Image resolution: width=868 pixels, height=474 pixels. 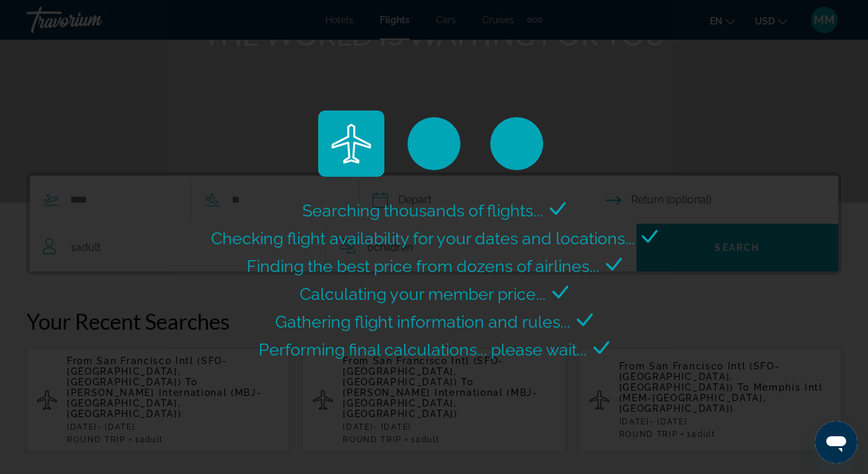 I want to click on span: Gathering flight information and rules..., so click(x=422, y=321).